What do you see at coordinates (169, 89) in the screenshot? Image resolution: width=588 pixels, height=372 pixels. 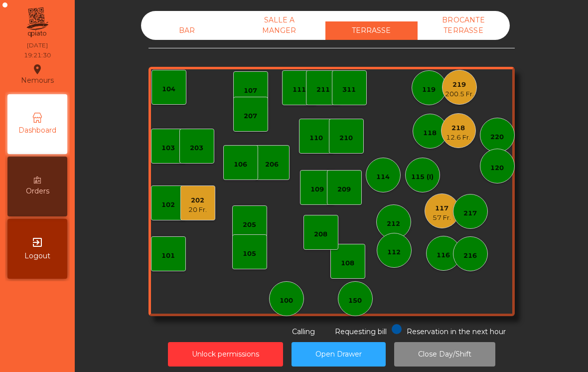 I see `div: 104` at bounding box center [169, 89].